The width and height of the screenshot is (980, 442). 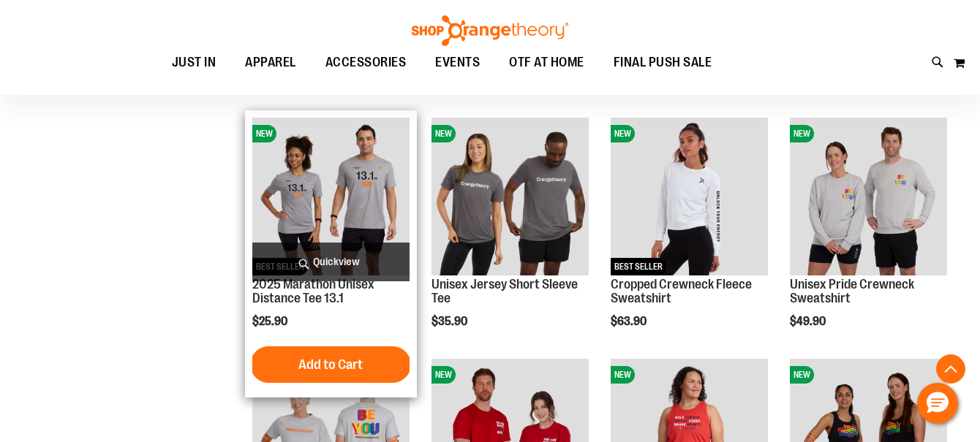 I want to click on a: Unisex Pride Crewneck Sweatshirt, so click(x=851, y=292).